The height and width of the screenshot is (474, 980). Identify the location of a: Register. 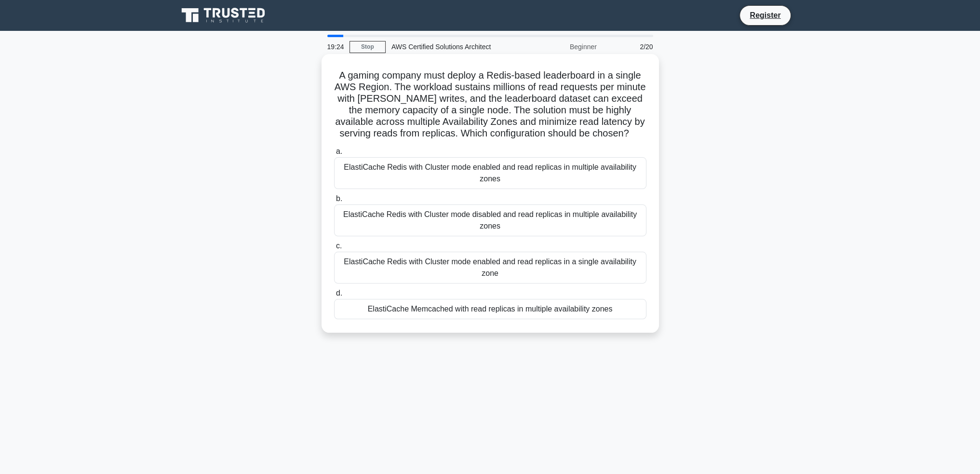
(765, 15).